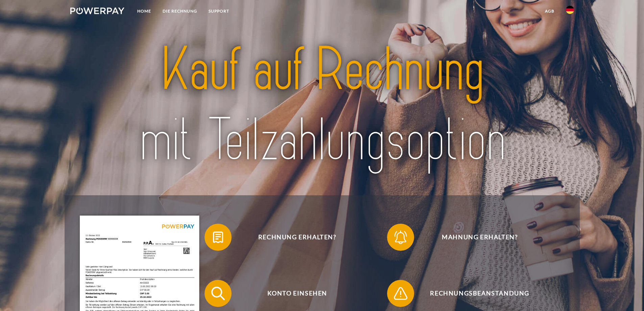 The width and height of the screenshot is (644, 311). I want to click on a: Mahnung erhalten?, so click(475, 237).